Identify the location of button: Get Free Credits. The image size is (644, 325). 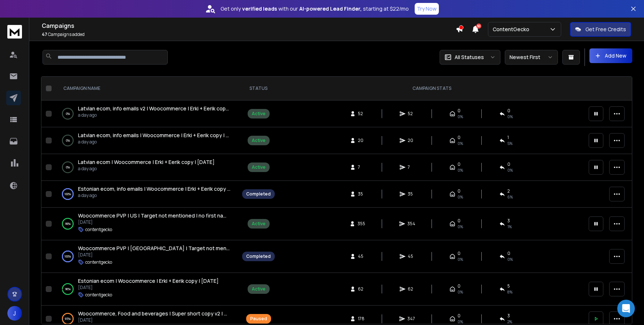
(600, 29).